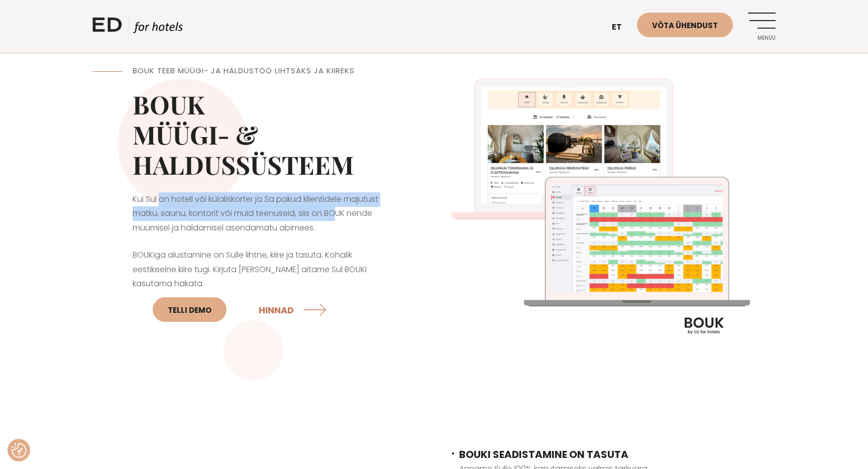  Describe the element at coordinates (264, 135) in the screenshot. I see `h2: BOUK MÜÜGI- & HALDUSSÜSTEEM` at that location.